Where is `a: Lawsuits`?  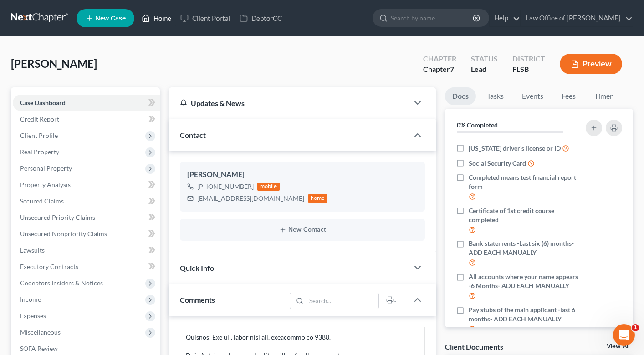 a: Lawsuits is located at coordinates (86, 250).